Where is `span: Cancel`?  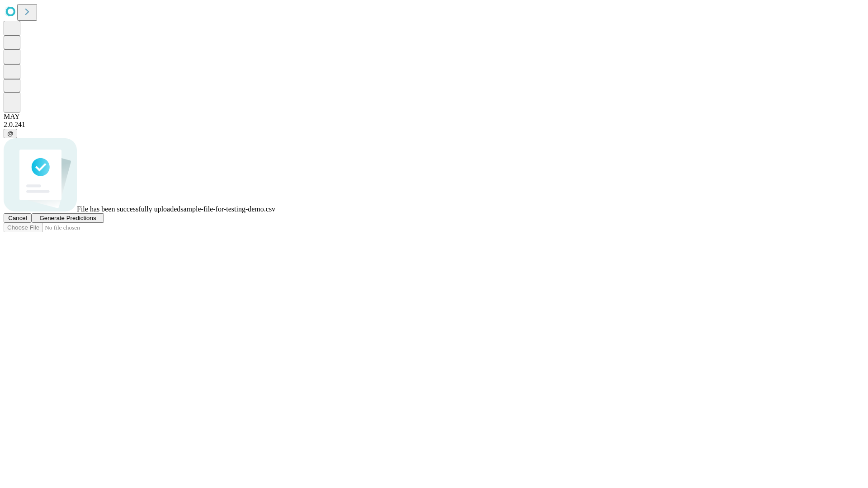
span: Cancel is located at coordinates (17, 218).